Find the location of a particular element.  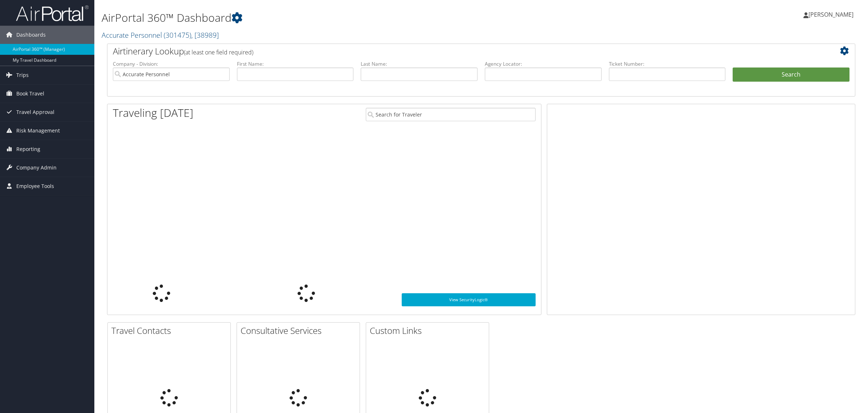

span: Reporting is located at coordinates (28, 149).